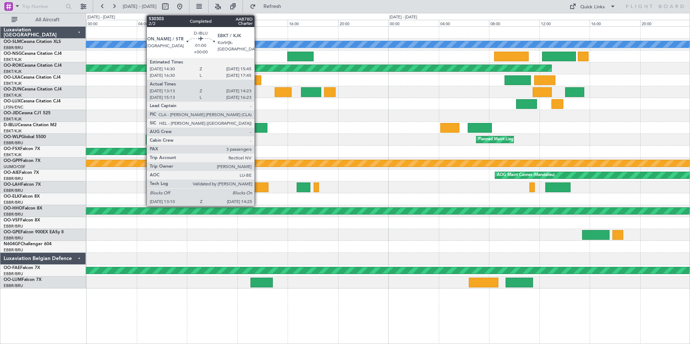 Image resolution: width=690 pixels, height=344 pixels. Describe the element at coordinates (32, 90) in the screenshot. I see `a: OO-ZUNCessna Citation CJ4` at that location.